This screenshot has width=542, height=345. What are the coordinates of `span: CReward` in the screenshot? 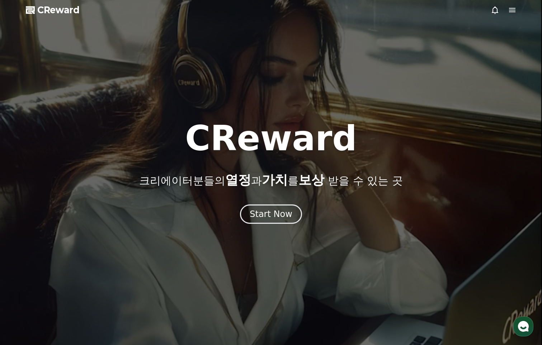 It's located at (58, 10).